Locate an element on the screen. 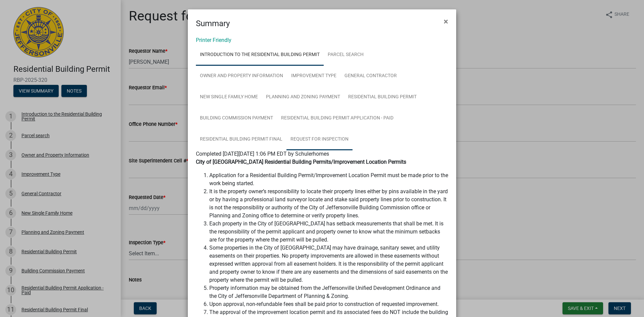  a: Printer Friendly is located at coordinates (214, 40).